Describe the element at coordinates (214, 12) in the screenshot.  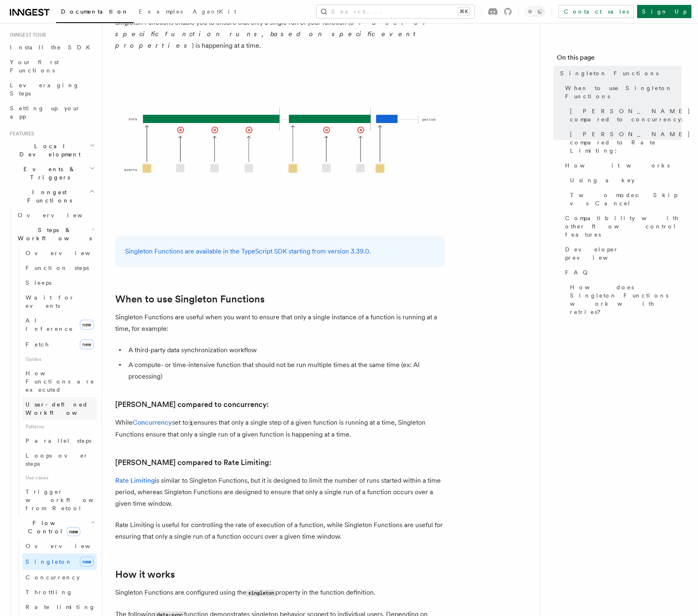
I see `span: AgentKit` at that location.